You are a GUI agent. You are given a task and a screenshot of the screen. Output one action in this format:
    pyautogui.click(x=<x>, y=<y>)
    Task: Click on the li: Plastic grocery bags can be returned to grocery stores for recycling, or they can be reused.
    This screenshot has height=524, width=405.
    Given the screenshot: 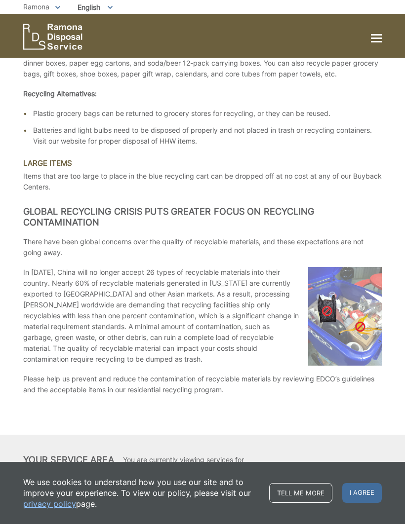 What is the action you would take?
    pyautogui.click(x=207, y=114)
    